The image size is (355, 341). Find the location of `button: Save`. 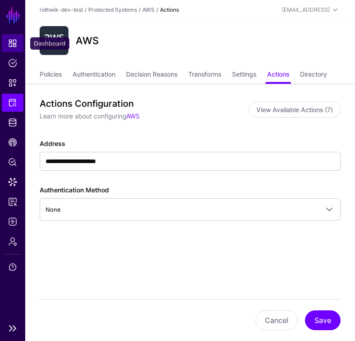

button: Save is located at coordinates (323, 320).